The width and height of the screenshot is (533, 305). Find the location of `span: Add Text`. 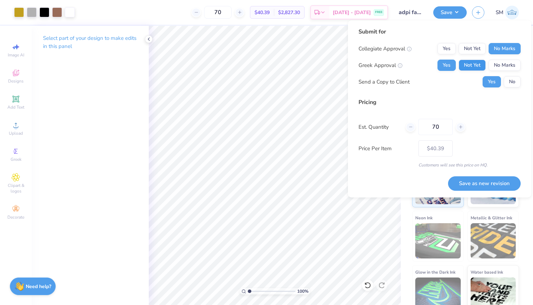

span: Add Text is located at coordinates (16, 107).